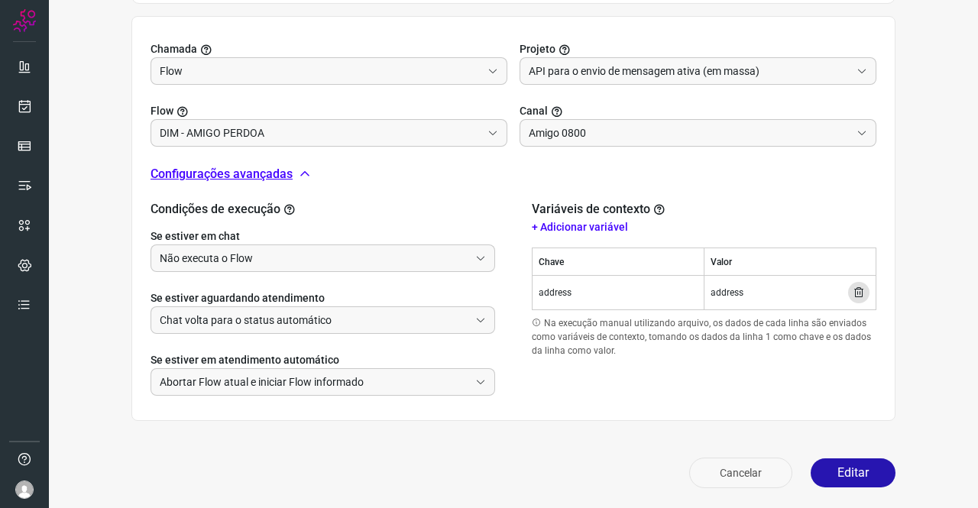  What do you see at coordinates (704, 337) in the screenshot?
I see `p: Na execução manual utilizando arquivo, os dados de cada linha são enviados como variáveis de cont...` at bounding box center [704, 337].